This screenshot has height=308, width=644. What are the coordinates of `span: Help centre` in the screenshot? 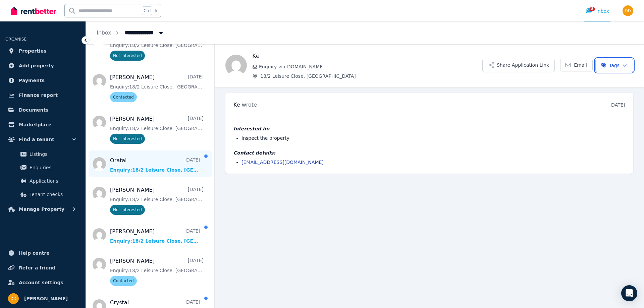 It's located at (34, 253).